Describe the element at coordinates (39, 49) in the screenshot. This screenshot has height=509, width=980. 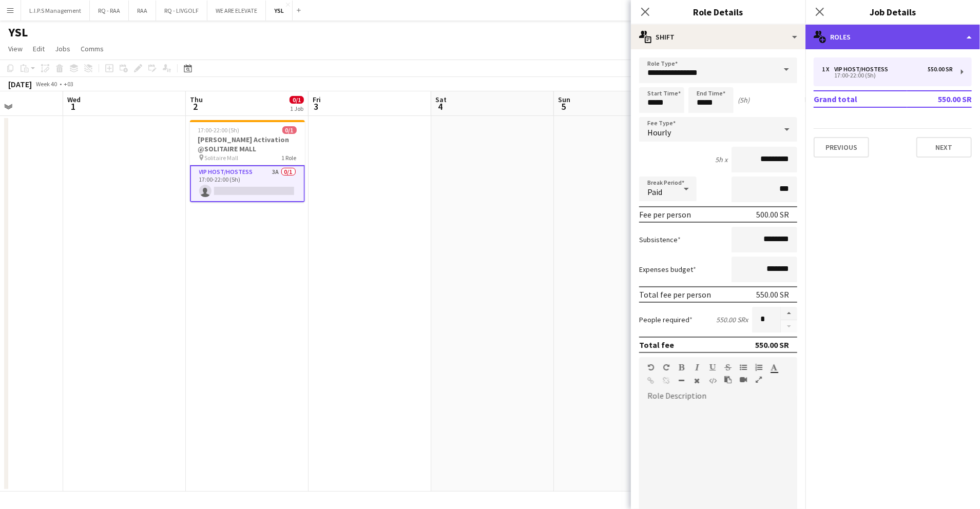
I see `span: Edit` at that location.